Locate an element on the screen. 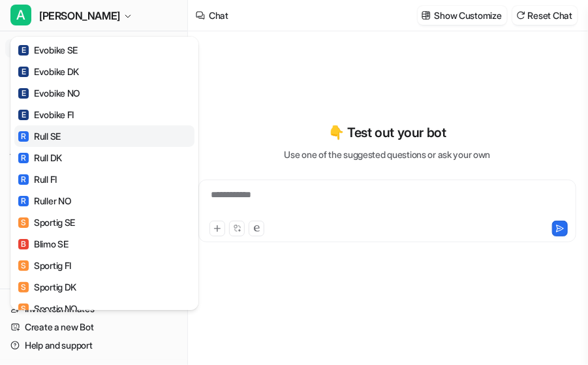  span: B is located at coordinates (23, 244).